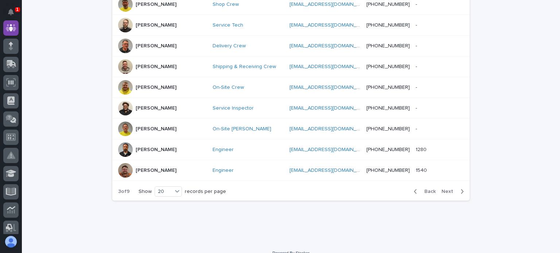  What do you see at coordinates (422, 170) in the screenshot?
I see `p: 1540` at bounding box center [422, 170].